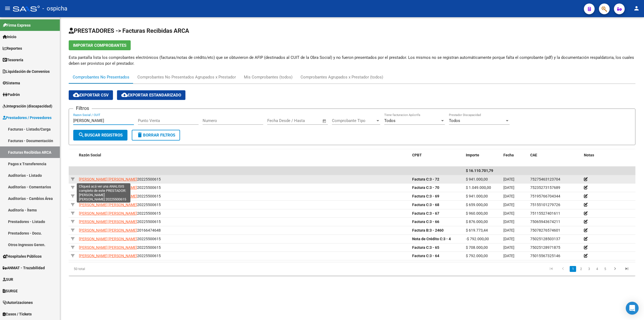 The width and height of the screenshot is (644, 320). I want to click on span: $ 619.773,44, so click(477, 231).